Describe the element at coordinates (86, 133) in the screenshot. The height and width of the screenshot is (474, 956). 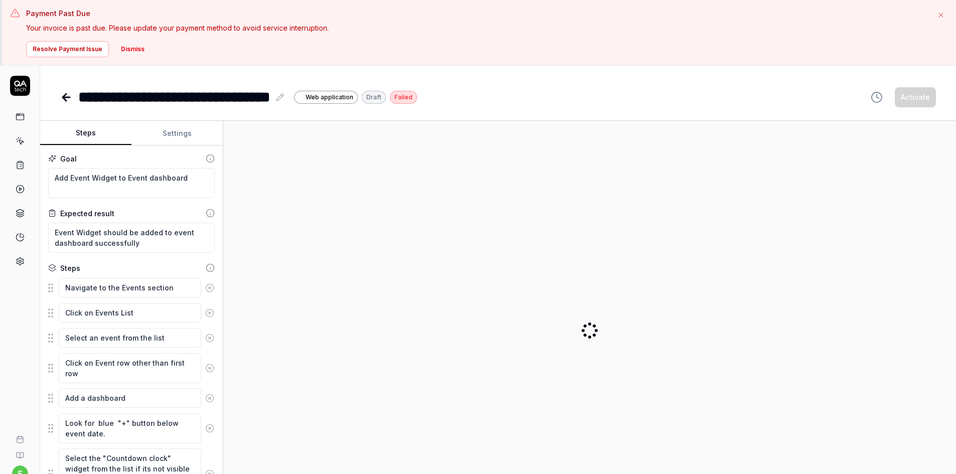
I see `button: Steps` at that location.